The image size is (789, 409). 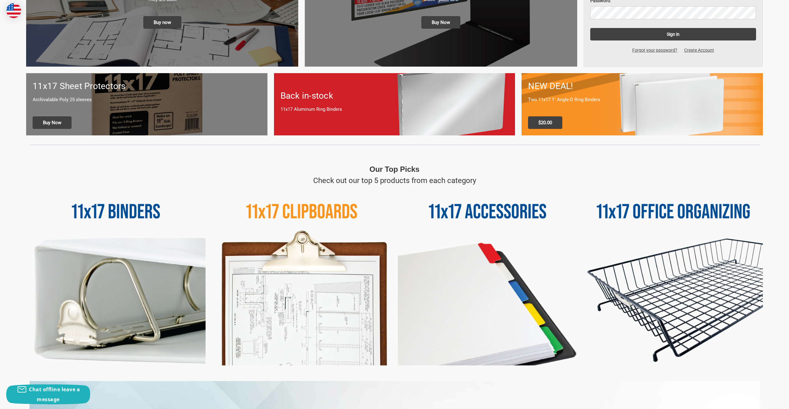 I want to click on p: Two 11x17 1" Angle-D Ring Binders, so click(x=642, y=100).